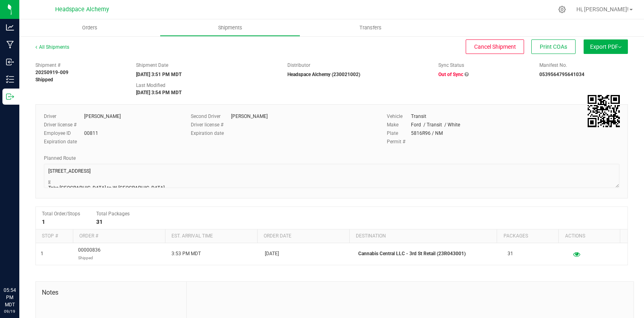  What do you see at coordinates (64, 133) in the screenshot?
I see `label: Employee ID` at bounding box center [64, 133].